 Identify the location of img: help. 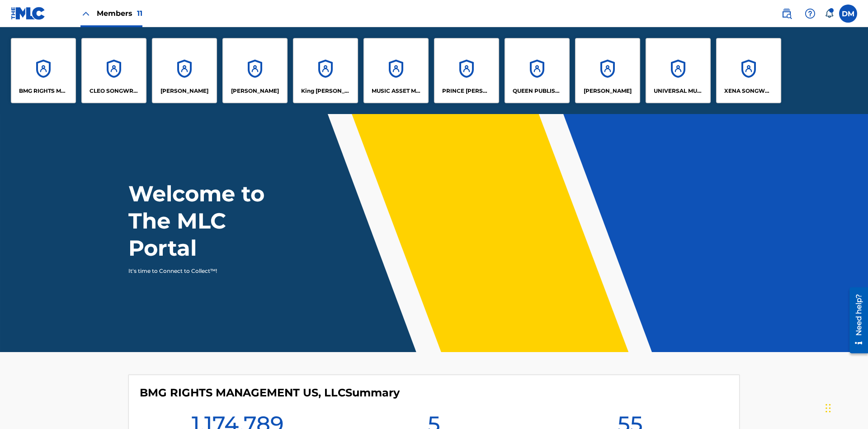
(810, 14).